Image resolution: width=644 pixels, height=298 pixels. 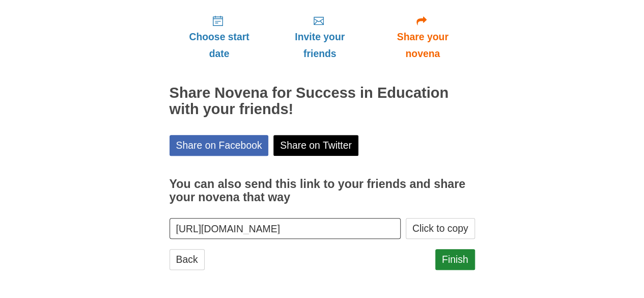 What do you see at coordinates (323, 101) in the screenshot?
I see `h2: Share Novena for Success in Education with your friends!` at bounding box center [323, 101].